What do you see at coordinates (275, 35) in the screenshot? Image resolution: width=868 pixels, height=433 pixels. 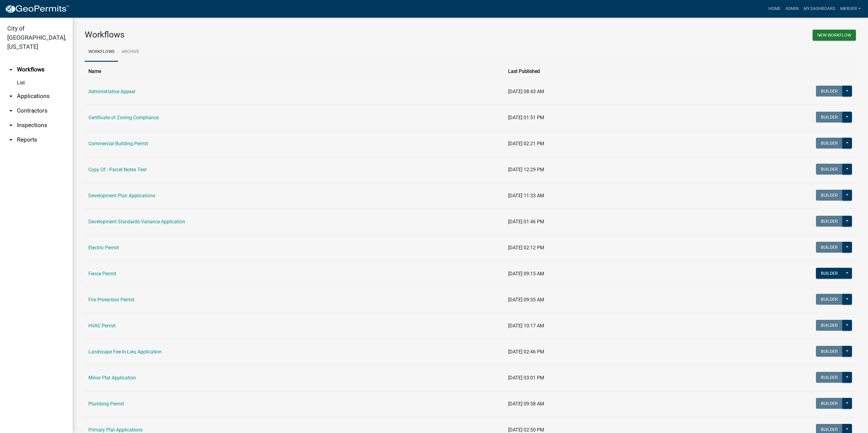 I see `h3: Workflows` at bounding box center [275, 35].